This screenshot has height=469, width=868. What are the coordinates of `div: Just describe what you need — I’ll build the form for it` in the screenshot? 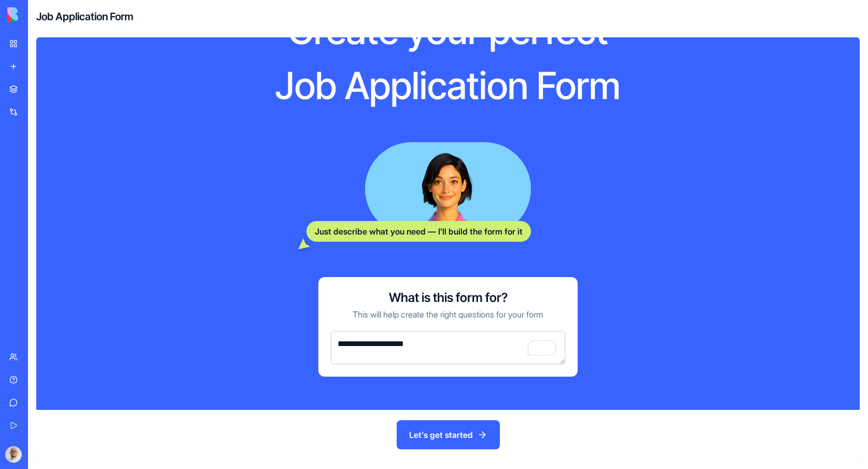 It's located at (419, 231).